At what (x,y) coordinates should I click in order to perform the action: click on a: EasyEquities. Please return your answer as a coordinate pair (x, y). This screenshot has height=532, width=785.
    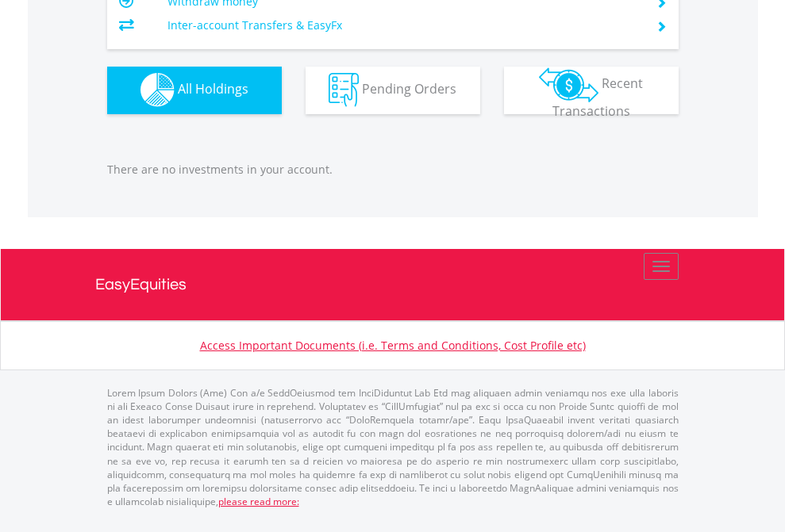
    Looking at the image, I should click on (393, 285).